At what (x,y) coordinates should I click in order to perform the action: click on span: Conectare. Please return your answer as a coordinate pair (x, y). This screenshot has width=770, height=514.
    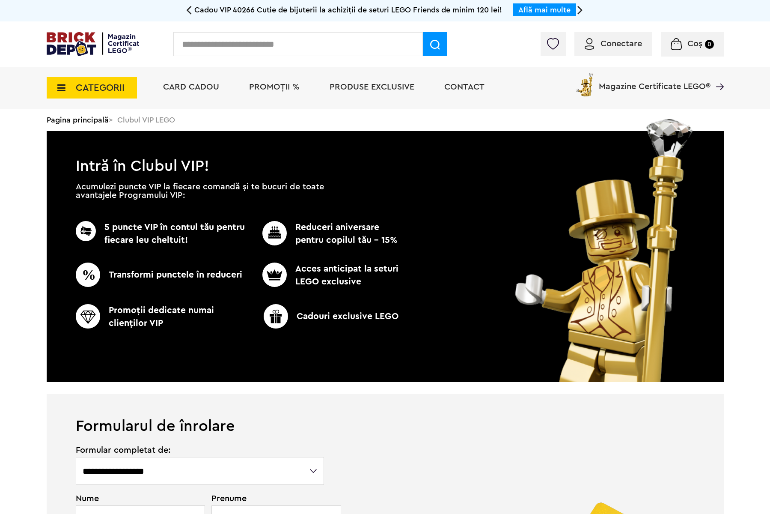
    Looking at the image, I should click on (621, 44).